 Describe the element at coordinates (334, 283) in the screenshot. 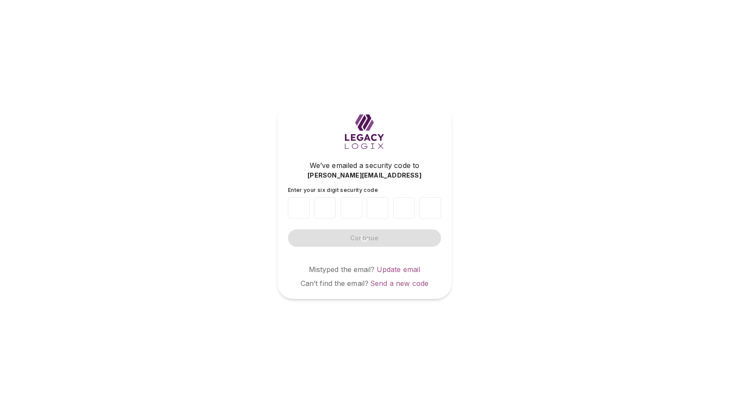

I see `span: Can’t find the email?` at that location.